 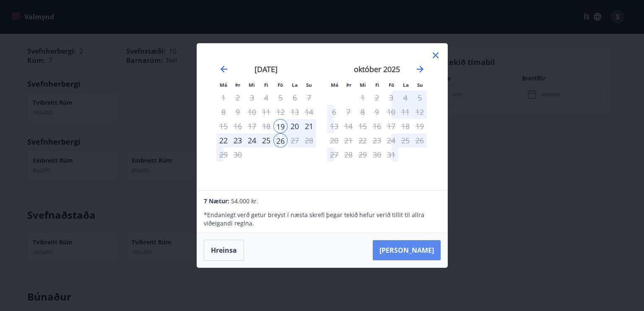 What do you see at coordinates (420, 126) in the screenshot?
I see `td: Not available. sunnudagur, 19. október 2025` at bounding box center [420, 126].